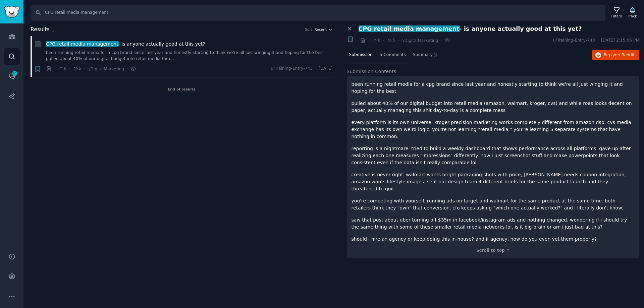 This screenshot has width=644, height=308. What do you see at coordinates (361, 55) in the screenshot?
I see `span: Submission` at bounding box center [361, 55].